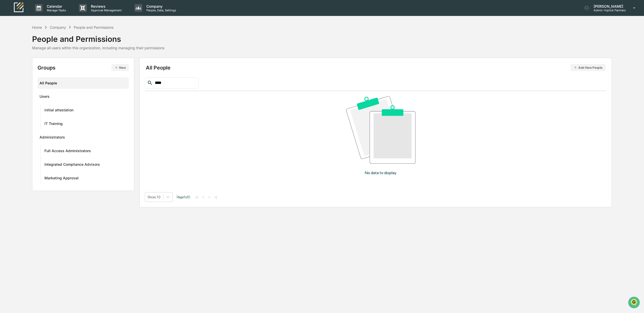 The image size is (644, 313). I want to click on div: Integrated Compliance Advisors, so click(72, 165).